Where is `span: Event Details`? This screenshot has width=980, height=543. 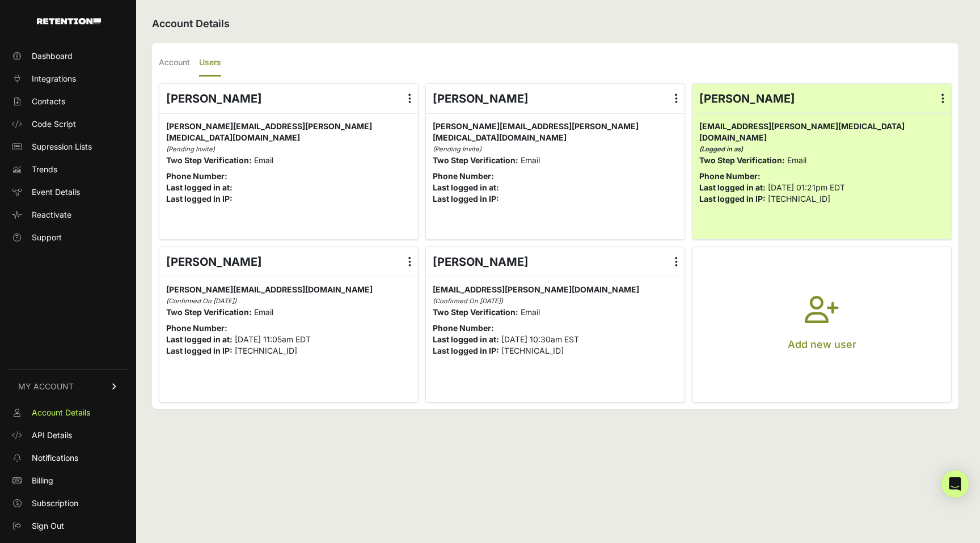
span: Event Details is located at coordinates (56, 192).